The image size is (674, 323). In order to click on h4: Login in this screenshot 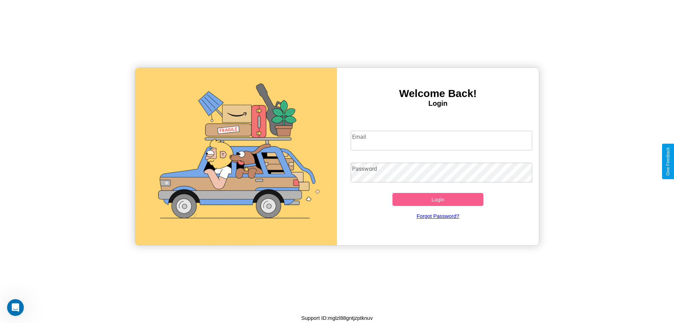, I will do `click(438, 103)`.